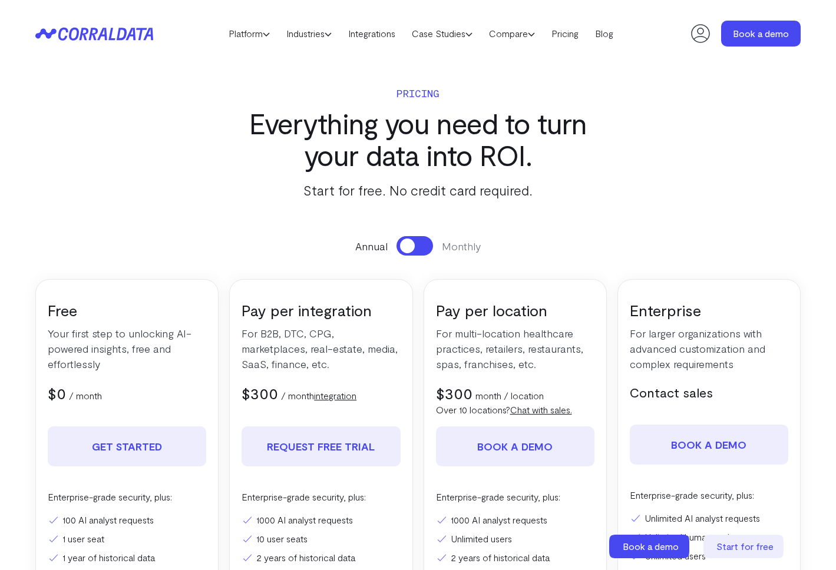 The height and width of the screenshot is (570, 836). Describe the element at coordinates (745, 546) in the screenshot. I see `span: Start for free` at that location.